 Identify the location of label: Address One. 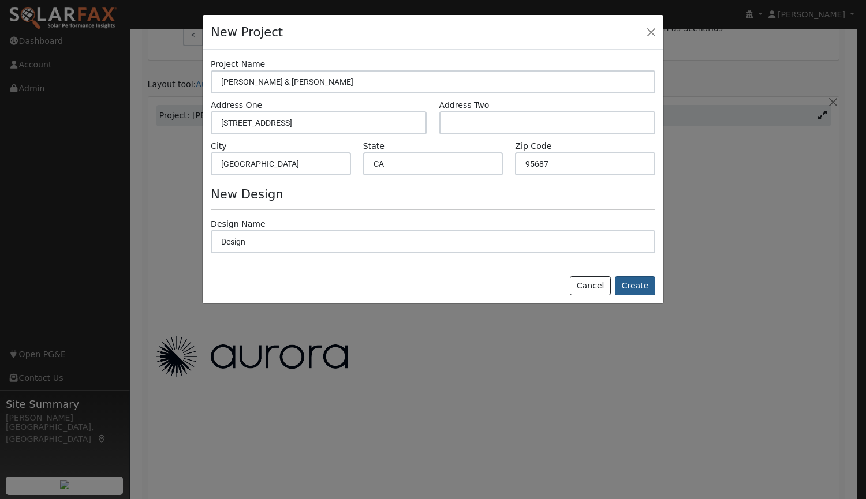
(236, 105).